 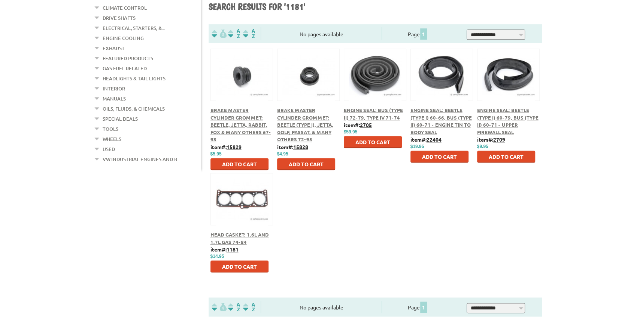 I want to click on span: Engine Seal: Bus (Type II) 72-79, Type IV 71-74, so click(x=373, y=114).